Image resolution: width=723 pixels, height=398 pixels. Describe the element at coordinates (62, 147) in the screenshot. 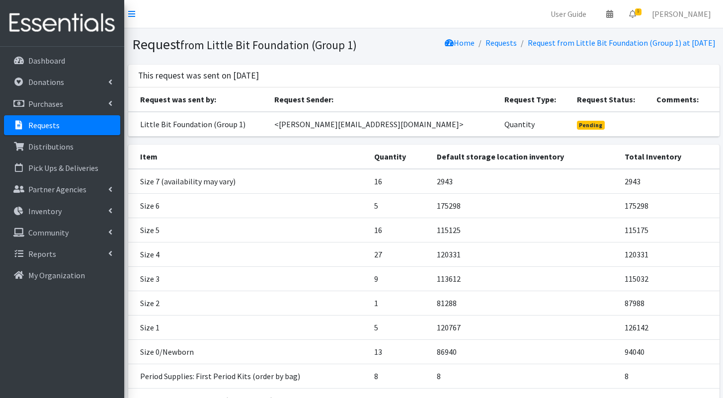

I see `a: Distributions` at that location.